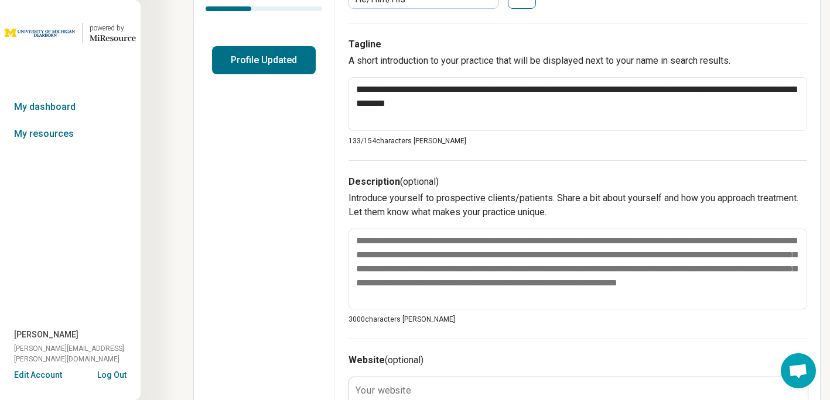  Describe the element at coordinates (577, 205) in the screenshot. I see `p: Introduce yourself to prospective clients/patients. Share a bit about yourself and how you approa...` at that location.